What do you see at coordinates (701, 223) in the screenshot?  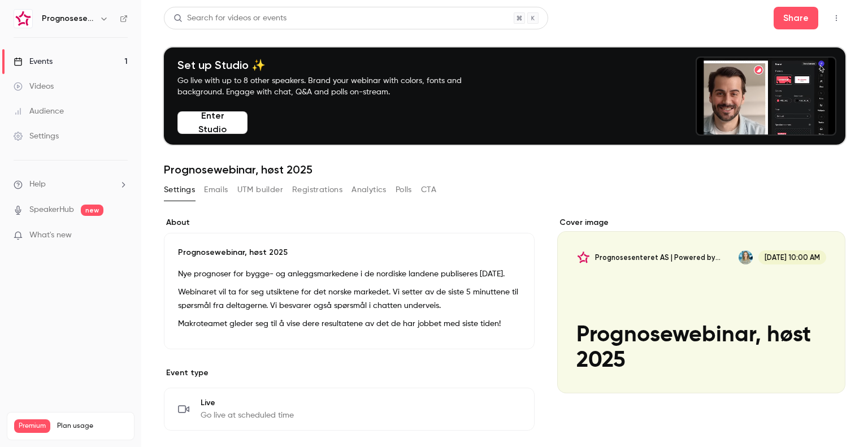 I see `label: Cover image` at bounding box center [701, 223].